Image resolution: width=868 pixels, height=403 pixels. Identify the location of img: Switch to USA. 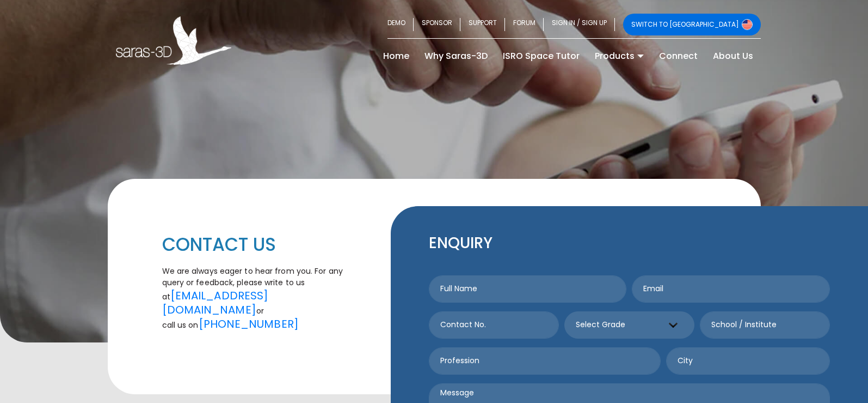
(747, 24).